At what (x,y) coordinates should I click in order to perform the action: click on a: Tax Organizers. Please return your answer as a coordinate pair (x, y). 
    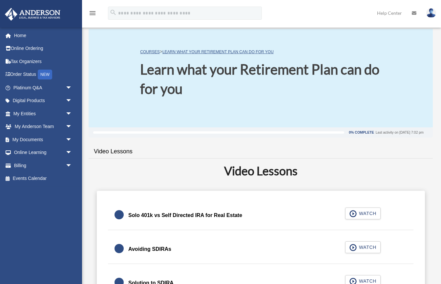
    Looking at the image, I should click on (43, 61).